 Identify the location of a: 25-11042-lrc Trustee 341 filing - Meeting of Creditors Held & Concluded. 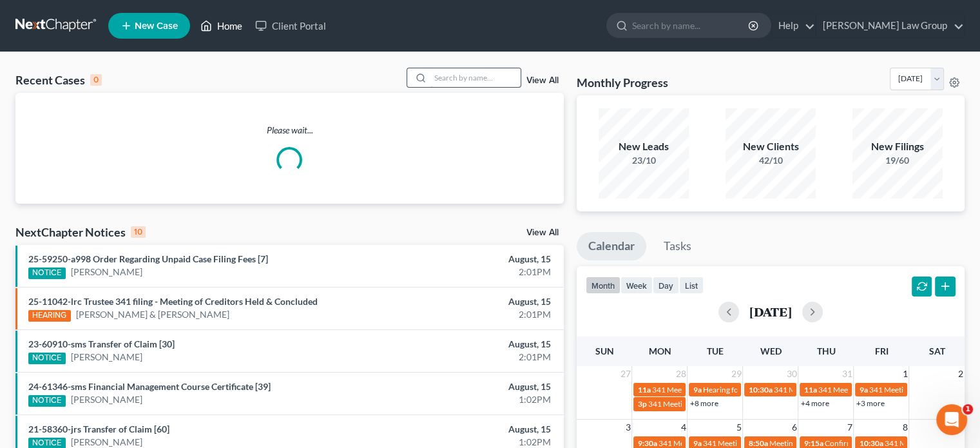
(173, 301).